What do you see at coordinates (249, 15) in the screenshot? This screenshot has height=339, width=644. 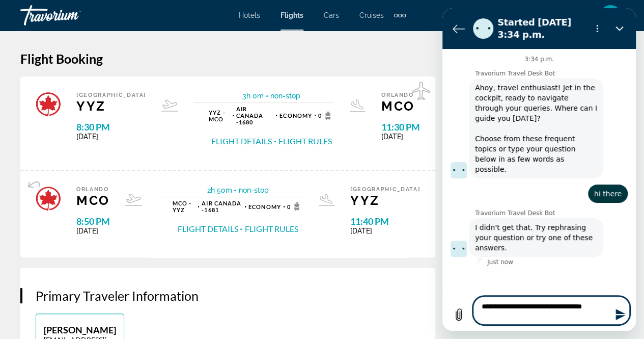 I see `span: Hotels` at bounding box center [249, 15].